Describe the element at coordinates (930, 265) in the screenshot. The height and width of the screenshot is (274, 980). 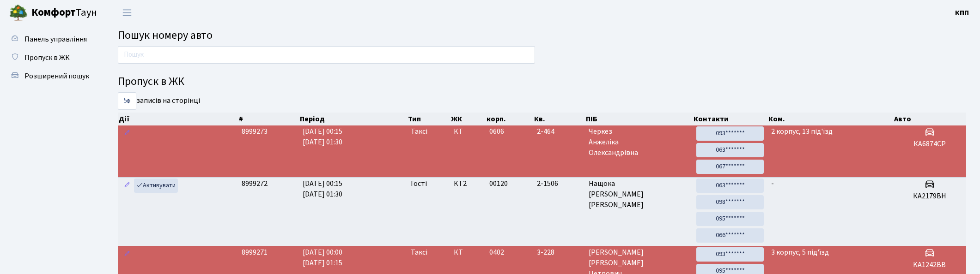
I see `h5: KA1242BB` at that location.